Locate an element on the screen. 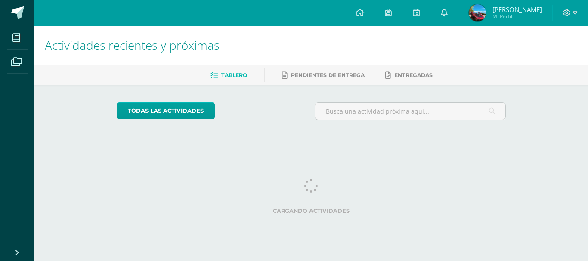 The height and width of the screenshot is (261, 588). label: Cargando actividades is located at coordinates (311, 211).